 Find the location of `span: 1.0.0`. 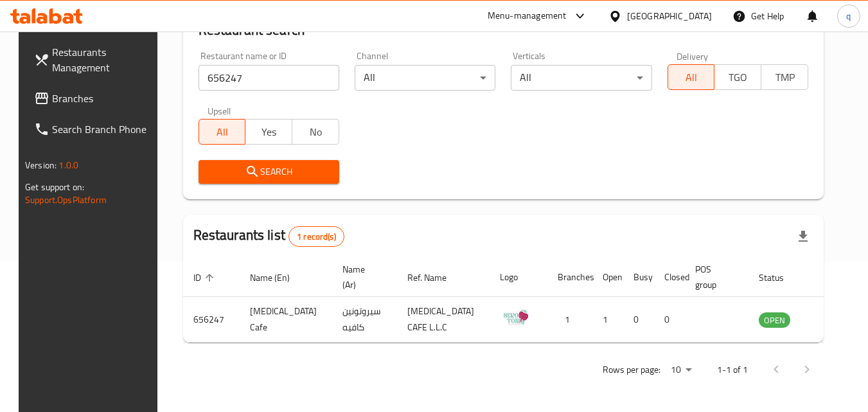

span: 1.0.0 is located at coordinates (68, 165).